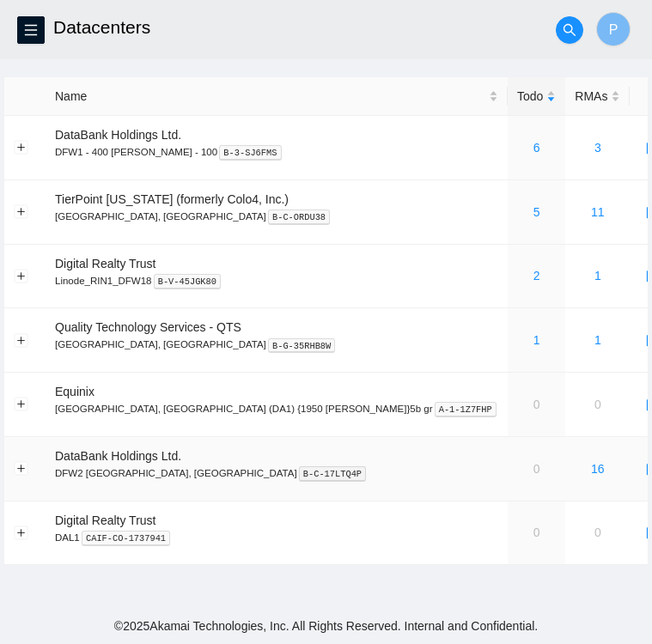  What do you see at coordinates (148, 327) in the screenshot?
I see `span: Quality Technology Services - QTS` at bounding box center [148, 327].